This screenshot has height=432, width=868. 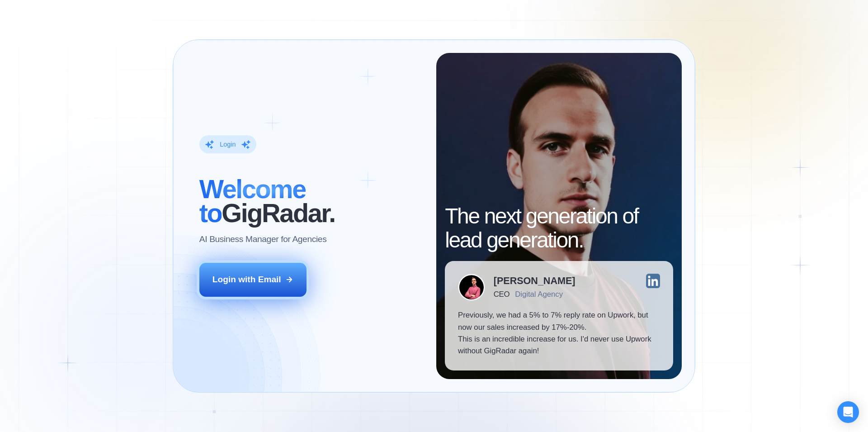 I want to click on h2: The next generation of lead generation., so click(x=558, y=228).